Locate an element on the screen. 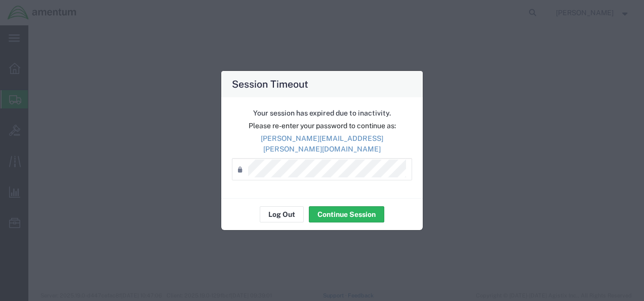 The image size is (644, 301). p: Please re-enter your password to continue as: is located at coordinates (322, 125).